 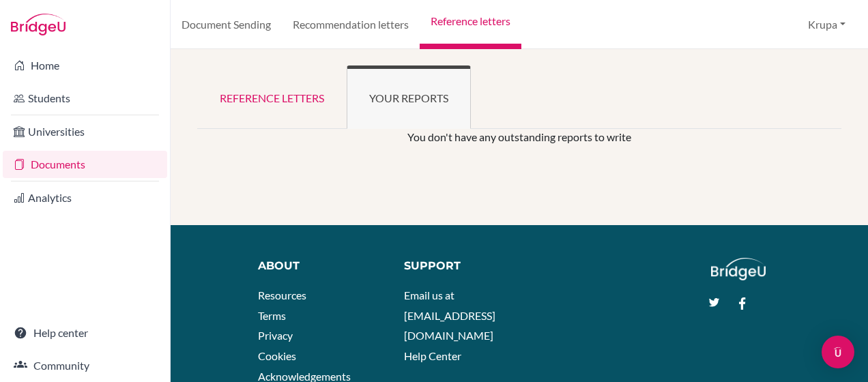 What do you see at coordinates (275, 335) in the screenshot?
I see `a: Privacy` at bounding box center [275, 335].